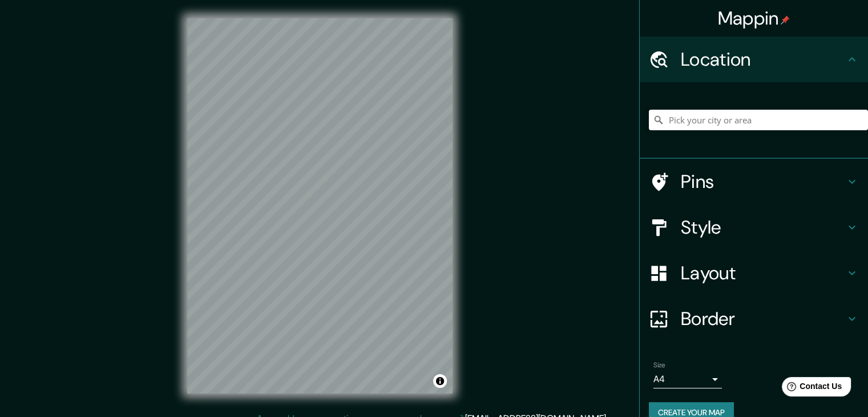  Describe the element at coordinates (688, 379) in the screenshot. I see `div: A4` at that location.